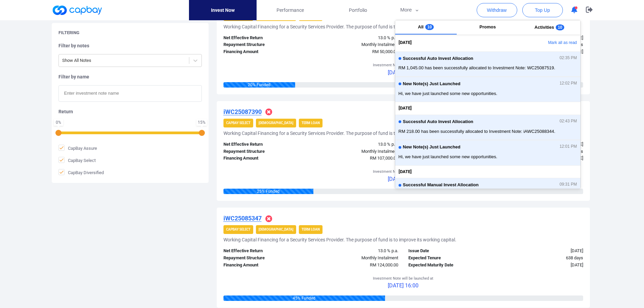 The width and height of the screenshot is (644, 308). Describe the element at coordinates (487, 27) in the screenshot. I see `span: Promos` at that location.